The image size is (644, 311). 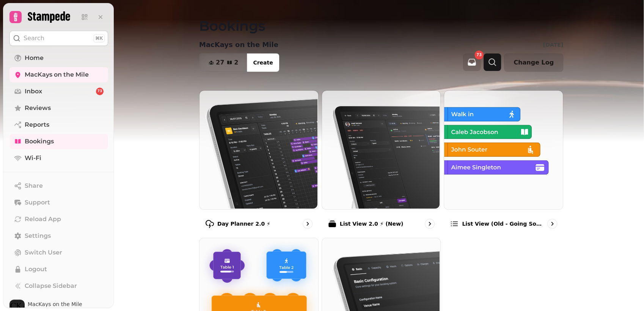 I want to click on button: Support, so click(x=59, y=203).